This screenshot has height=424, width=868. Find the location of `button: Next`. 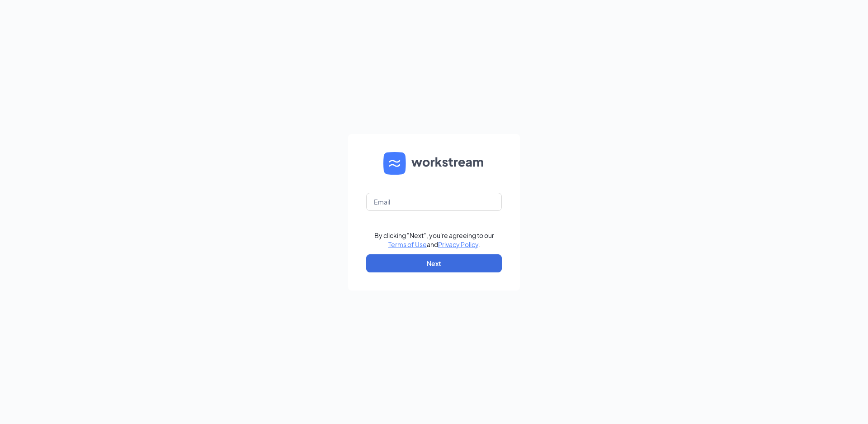

button: Next is located at coordinates (434, 264).